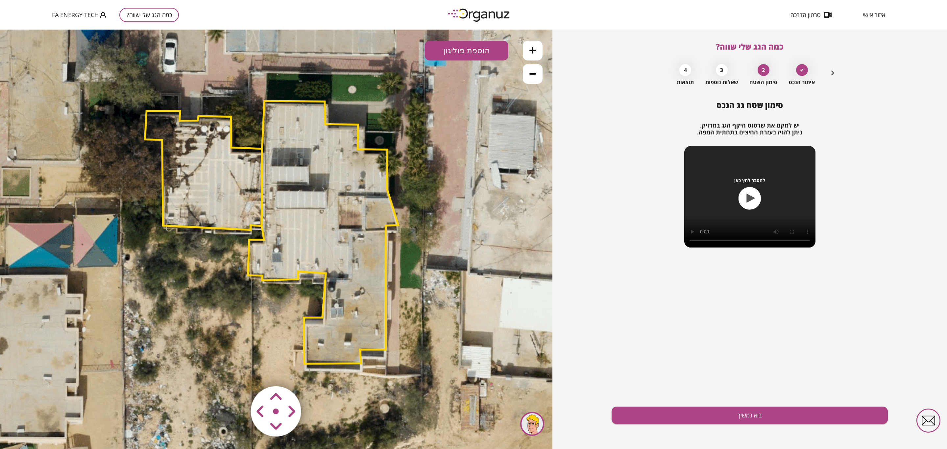 Image resolution: width=947 pixels, height=449 pixels. Describe the element at coordinates (749, 180) in the screenshot. I see `span: להסבר לחץ כאן` at that location.